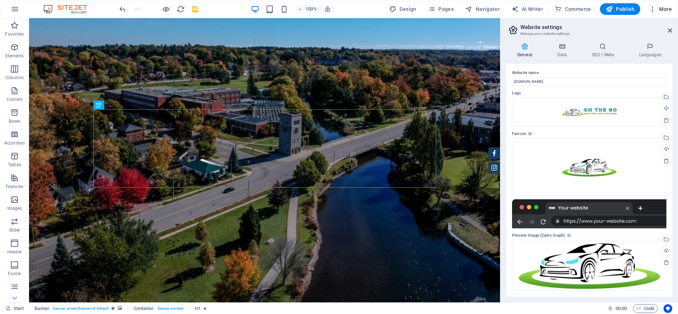 This screenshot has width=678, height=314. I want to click on span: Publish, so click(620, 9).